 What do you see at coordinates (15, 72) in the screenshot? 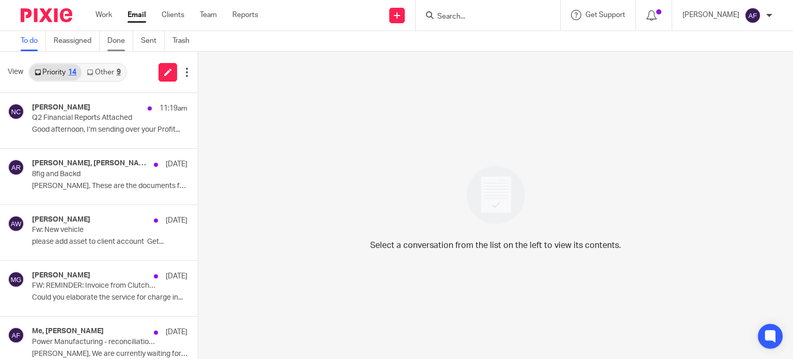
I see `span: View` at bounding box center [15, 72].